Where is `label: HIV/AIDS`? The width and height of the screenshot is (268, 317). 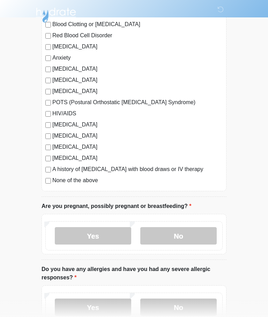
label: HIV/AIDS is located at coordinates (137, 114).